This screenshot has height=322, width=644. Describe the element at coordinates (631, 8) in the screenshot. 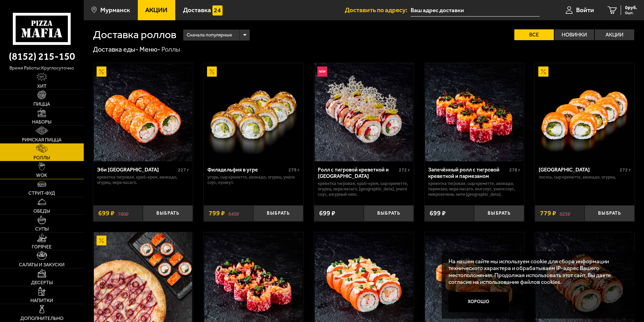

I see `span: 0 руб.` at that location.